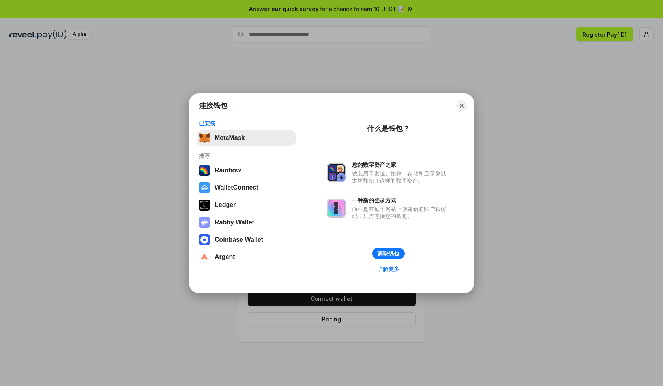  I want to click on button: Rabby Wallet, so click(246, 223).